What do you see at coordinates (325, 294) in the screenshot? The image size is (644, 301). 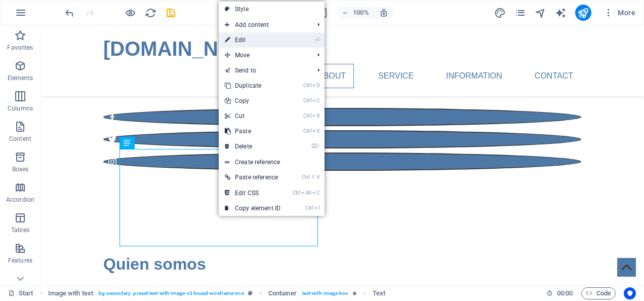 I see `span: . text-with-image-box` at bounding box center [325, 294].